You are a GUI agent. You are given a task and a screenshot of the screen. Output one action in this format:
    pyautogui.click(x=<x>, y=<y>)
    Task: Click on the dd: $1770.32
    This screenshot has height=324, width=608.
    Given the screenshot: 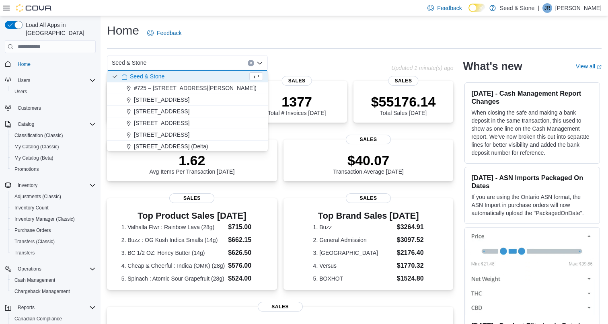 What is the action you would take?
    pyautogui.click(x=410, y=266)
    